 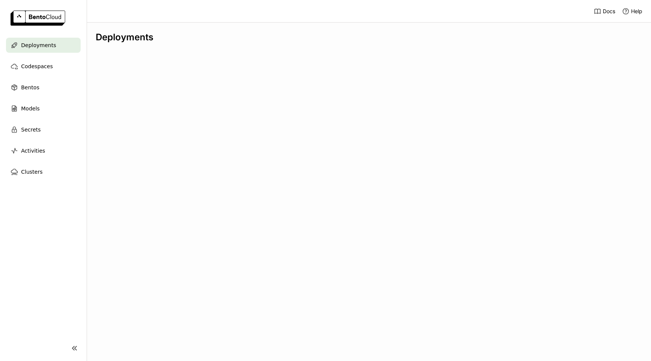 What do you see at coordinates (609, 11) in the screenshot?
I see `span: Docs` at bounding box center [609, 11].